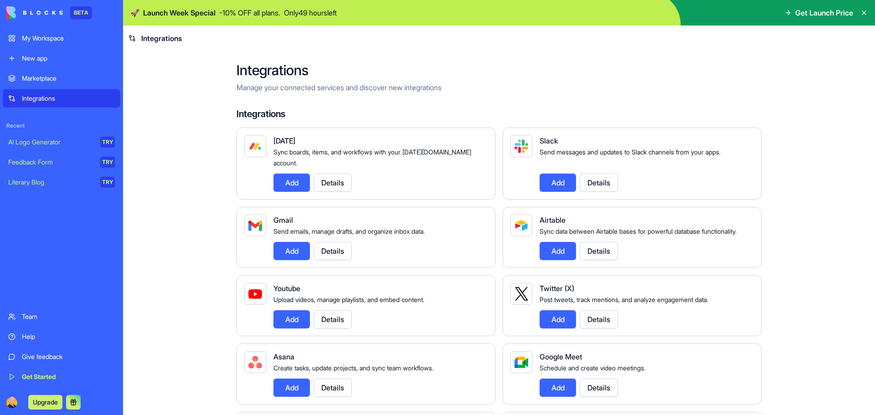  Describe the element at coordinates (62, 142) in the screenshot. I see `a: AI Logo GeneratorTRY` at that location.